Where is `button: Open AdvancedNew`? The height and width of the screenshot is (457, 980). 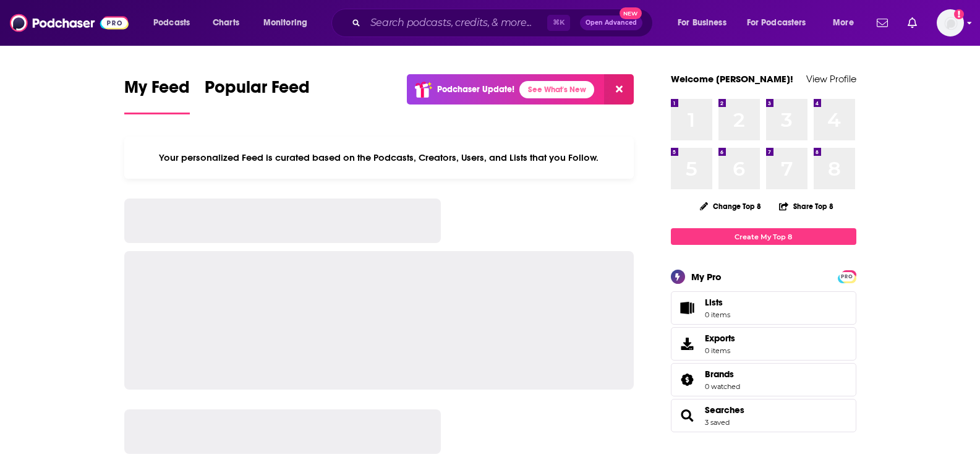 button: Open AdvancedNew is located at coordinates (611, 23).